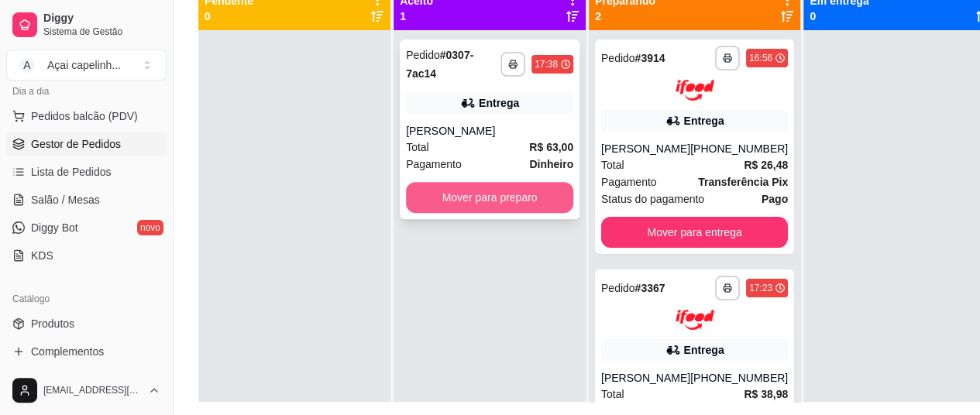 This screenshot has height=415, width=980. What do you see at coordinates (76, 144) in the screenshot?
I see `span: Gestor de Pedidos` at bounding box center [76, 144].